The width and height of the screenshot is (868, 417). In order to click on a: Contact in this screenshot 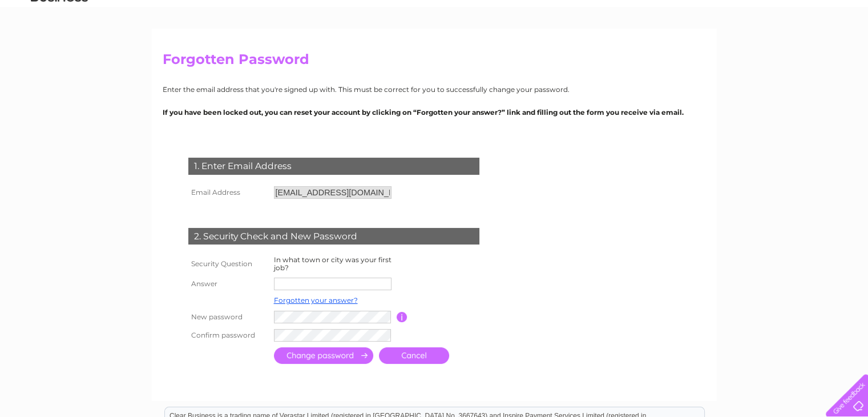, I will do `click(847, 53)`.